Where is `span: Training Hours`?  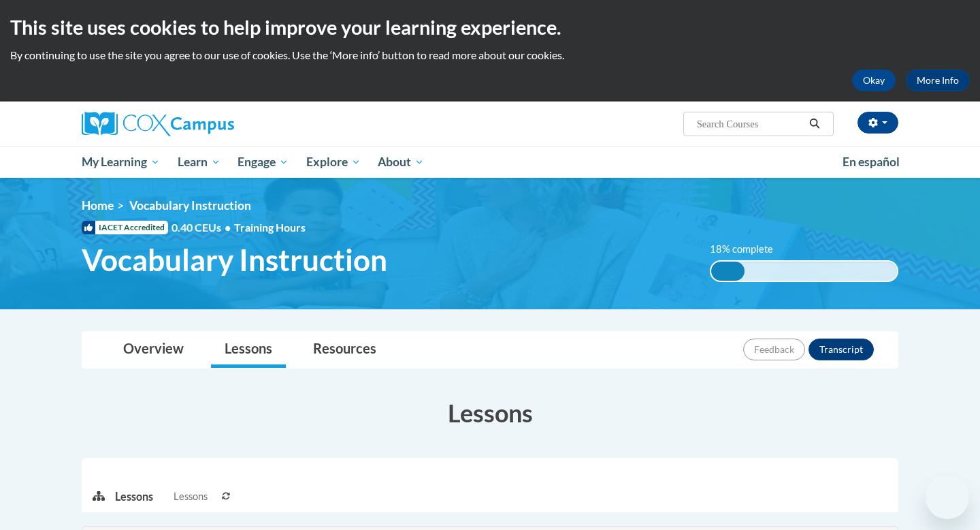
span: Training Hours is located at coordinates (269, 227).